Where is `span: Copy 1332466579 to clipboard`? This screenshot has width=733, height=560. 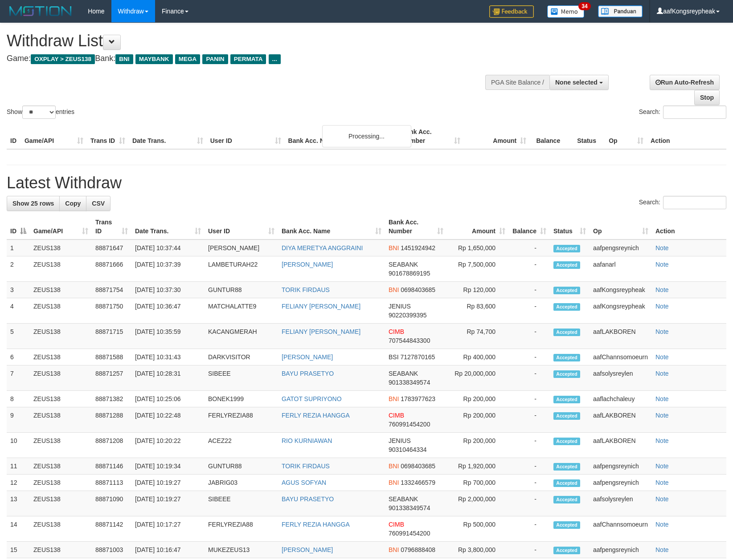
span: Copy 1332466579 to clipboard is located at coordinates (418, 483).